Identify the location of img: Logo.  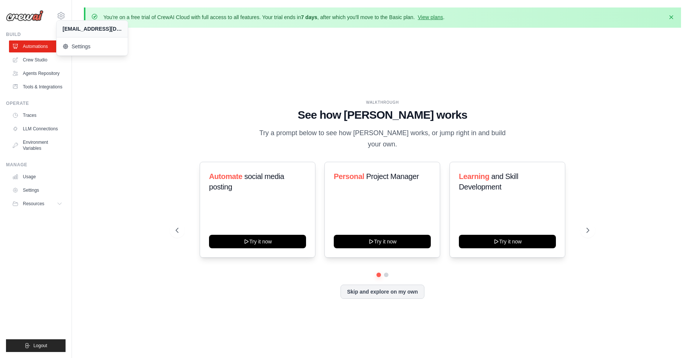
(25, 16).